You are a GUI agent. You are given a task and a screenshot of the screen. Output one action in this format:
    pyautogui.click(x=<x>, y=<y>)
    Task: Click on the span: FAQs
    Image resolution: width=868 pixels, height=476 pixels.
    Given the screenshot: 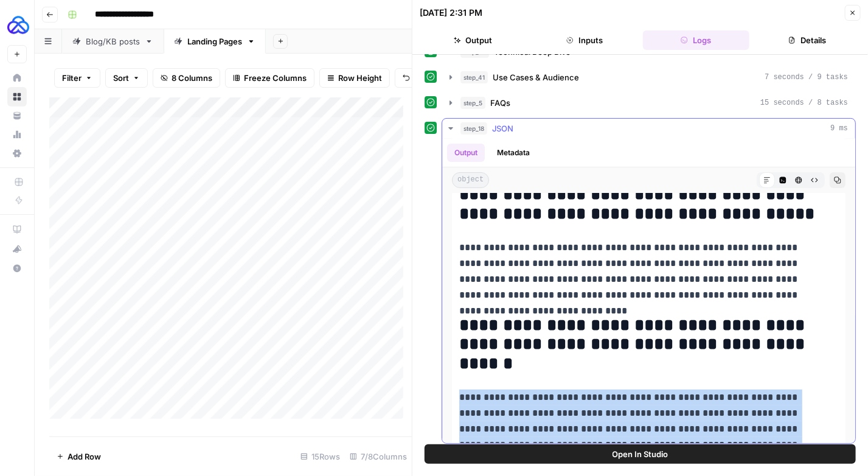 What is the action you would take?
    pyautogui.click(x=500, y=103)
    